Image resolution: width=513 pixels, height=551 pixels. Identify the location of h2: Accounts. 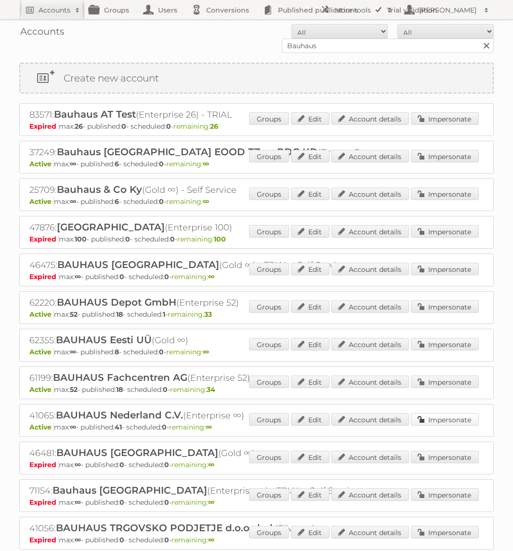
(54, 10).